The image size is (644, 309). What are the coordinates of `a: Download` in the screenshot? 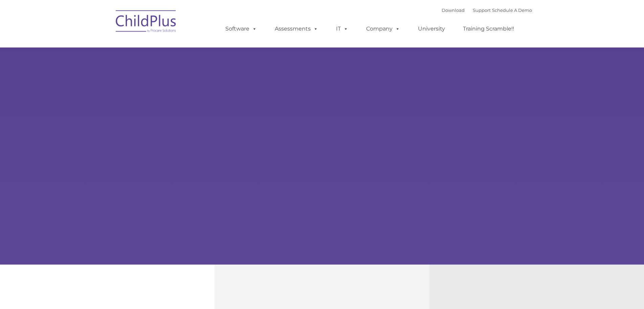 It's located at (453, 10).